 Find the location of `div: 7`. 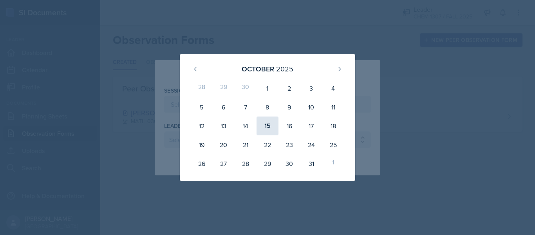

div: 7 is located at coordinates (246, 107).